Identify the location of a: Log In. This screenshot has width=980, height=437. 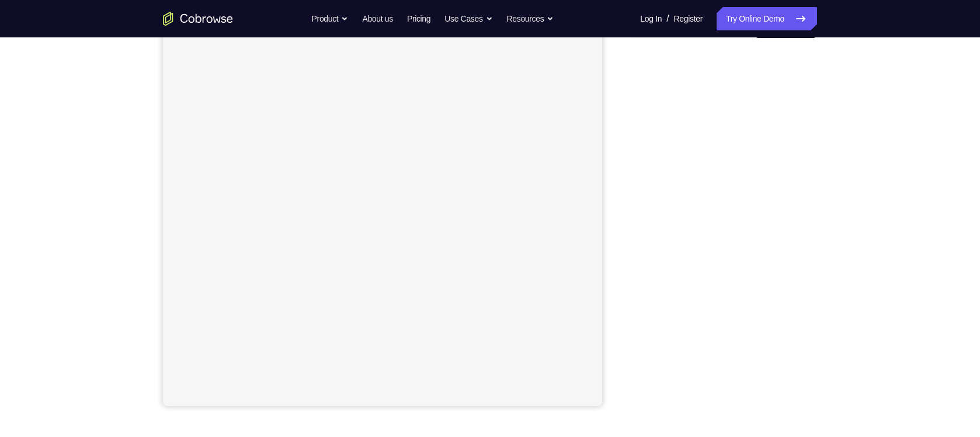
(651, 18).